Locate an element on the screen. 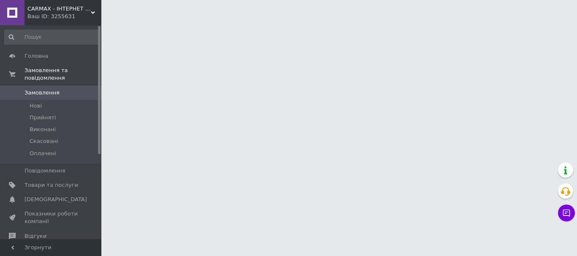 The image size is (577, 256). button: Чат з покупцем is located at coordinates (567, 213).